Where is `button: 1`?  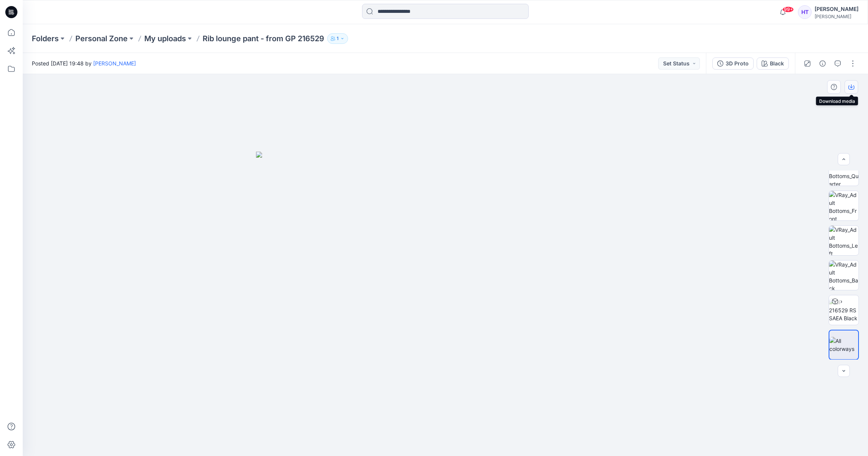 button: 1 is located at coordinates (337, 39).